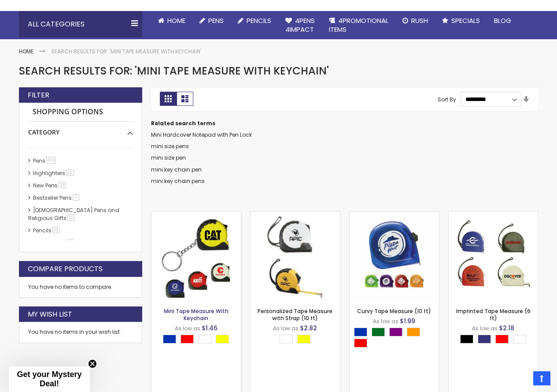 The height and width of the screenshot is (392, 557). Describe the element at coordinates (300, 25) in the screenshot. I see `a: 4Pens4impact` at that location.